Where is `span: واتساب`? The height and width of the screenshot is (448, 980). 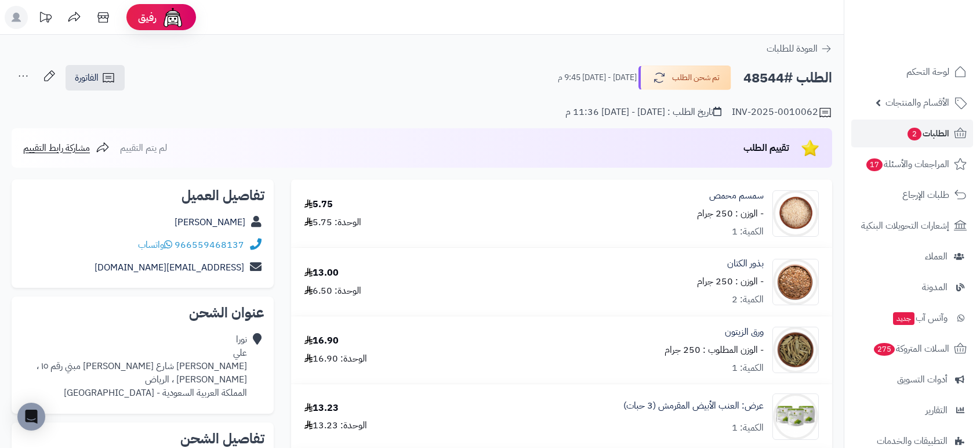
span: واتساب is located at coordinates (155, 245).